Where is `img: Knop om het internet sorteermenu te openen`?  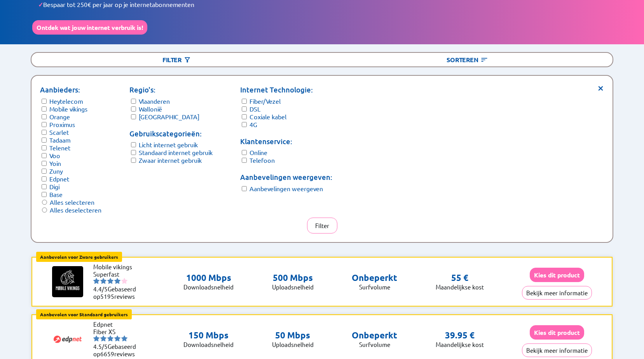 img: Knop om het internet sorteermenu te openen is located at coordinates (484, 60).